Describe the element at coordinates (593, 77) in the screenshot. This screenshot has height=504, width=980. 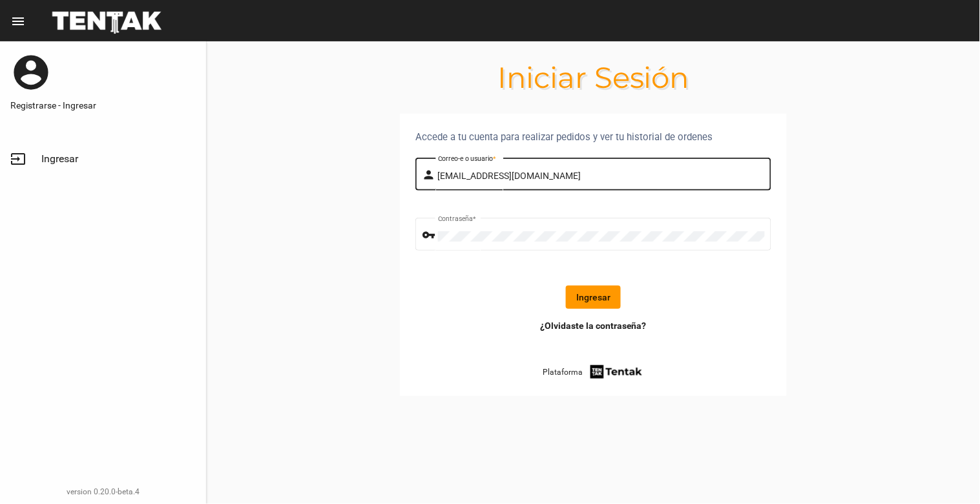
I see `h1: Iniciar Sesión` at that location.